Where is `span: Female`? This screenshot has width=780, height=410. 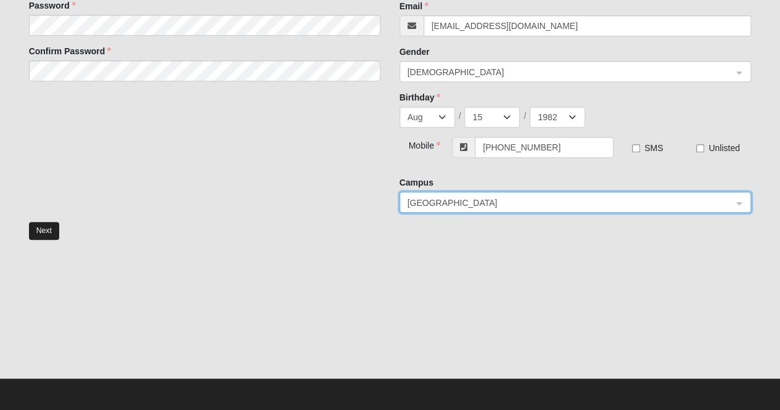 span: Female is located at coordinates (570, 72).